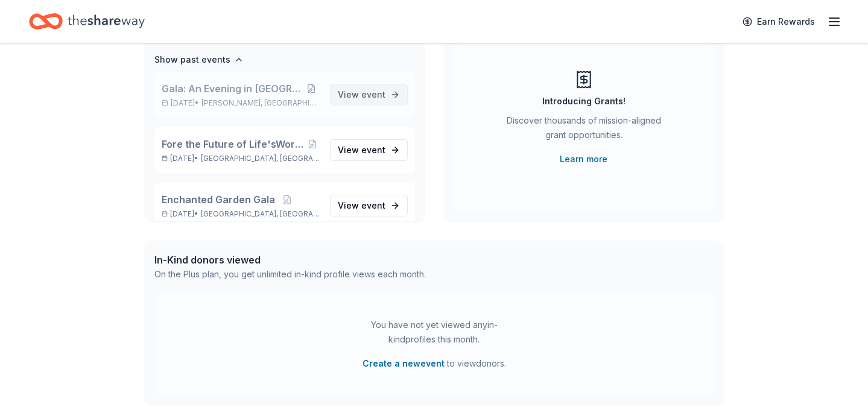  Describe the element at coordinates (290, 260) in the screenshot. I see `div: In-Kind donors viewed` at that location.